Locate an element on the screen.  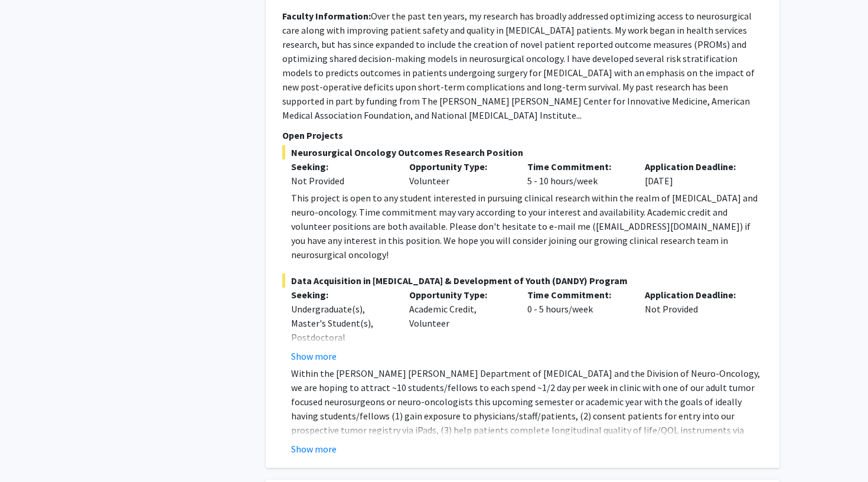
fg-read-more: Over the past ten years, my research has broadly addressed optimizing access to neurosurgical car... is located at coordinates (518, 65).